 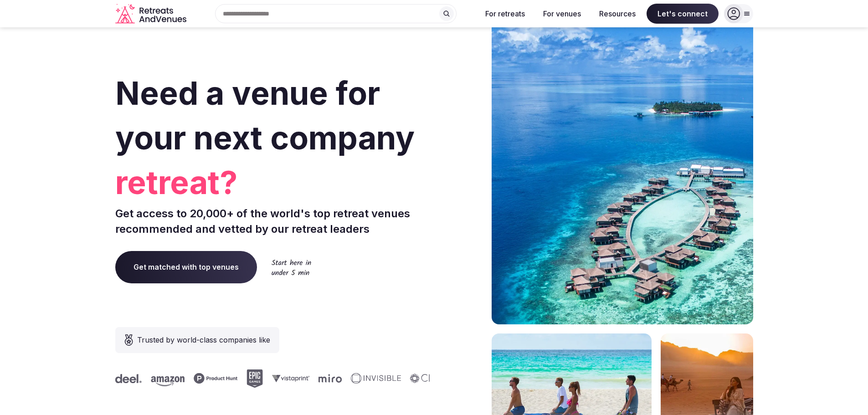 I want to click on span: Need a venue for your next company, so click(x=264, y=115).